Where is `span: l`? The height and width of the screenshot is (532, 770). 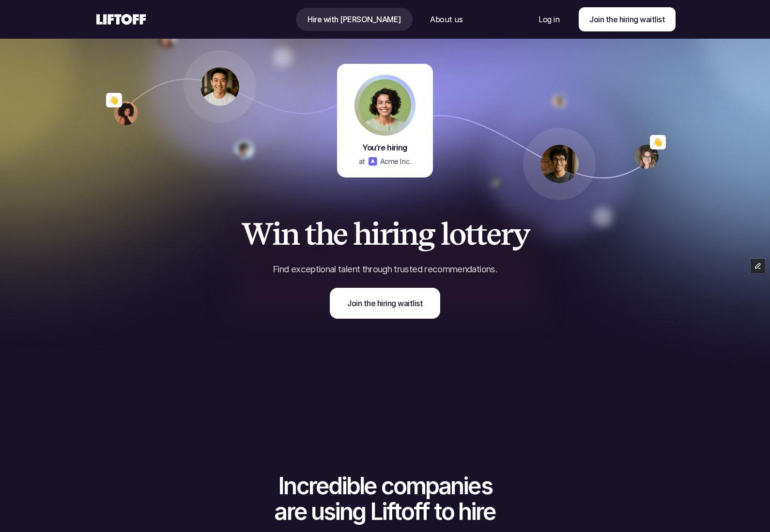
span: l is located at coordinates (444, 234).